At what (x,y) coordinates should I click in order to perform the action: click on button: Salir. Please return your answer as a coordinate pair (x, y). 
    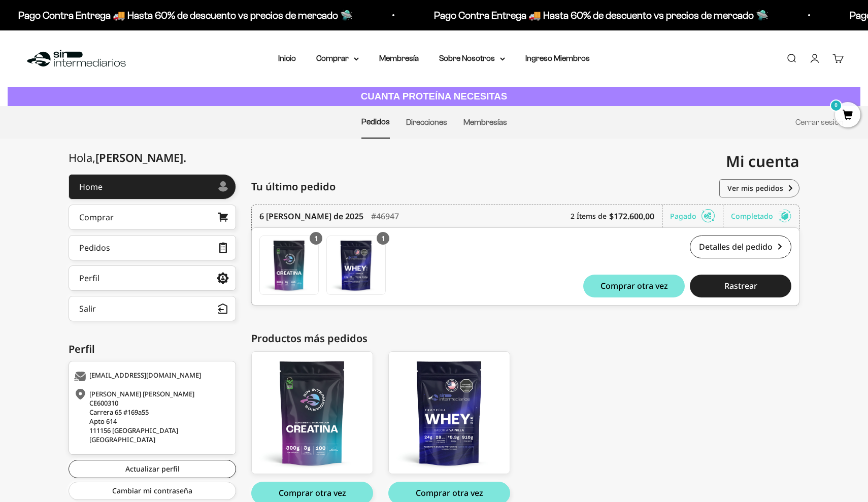
    Looking at the image, I should click on (152, 309).